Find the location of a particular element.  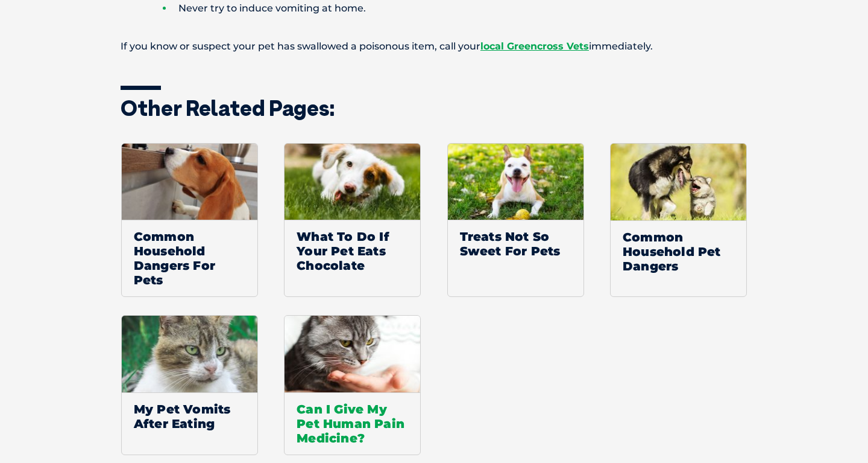

span: Common Household Dangers For Pets is located at coordinates (189, 258).